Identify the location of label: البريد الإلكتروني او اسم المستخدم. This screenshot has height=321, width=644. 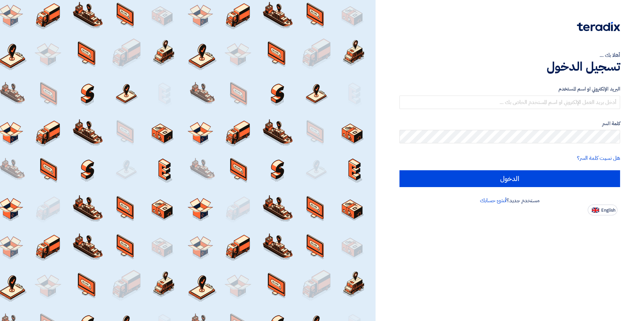
(510, 89).